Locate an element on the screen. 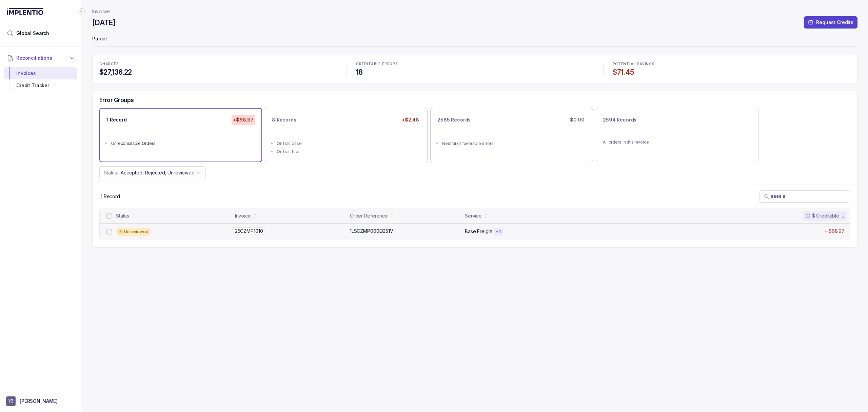  div: Unreconcilable Orders is located at coordinates (183, 144).